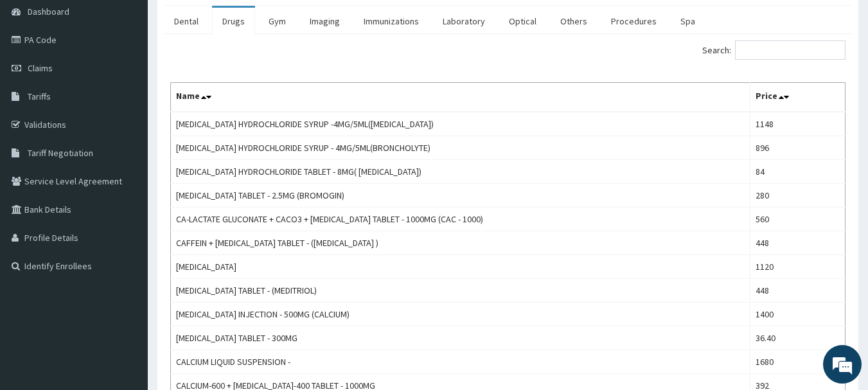  Describe the element at coordinates (798, 98) in the screenshot. I see `th: Price` at that location.